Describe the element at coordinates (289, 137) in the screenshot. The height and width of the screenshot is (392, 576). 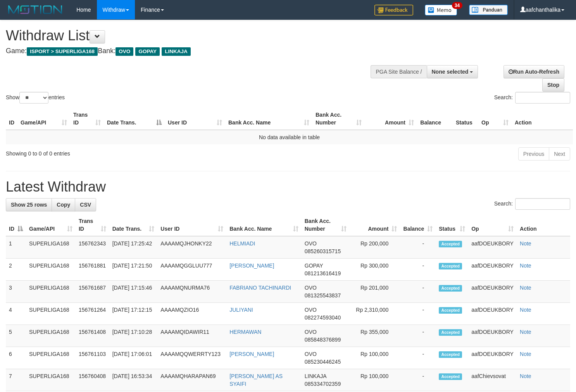
I see `td: No data available in table` at that location.